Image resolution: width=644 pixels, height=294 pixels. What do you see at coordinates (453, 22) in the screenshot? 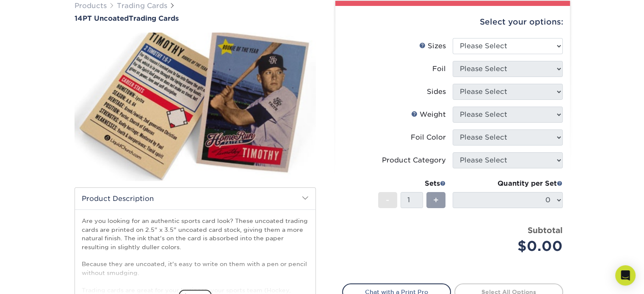
I see `div: Select your options:` at bounding box center [453, 22].